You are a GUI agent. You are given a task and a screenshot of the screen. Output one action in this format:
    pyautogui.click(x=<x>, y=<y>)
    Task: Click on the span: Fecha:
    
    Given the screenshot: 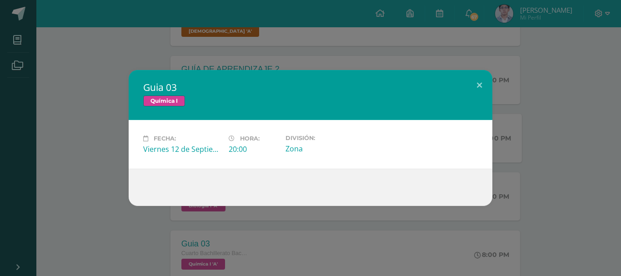 What is the action you would take?
    pyautogui.click(x=164, y=138)
    